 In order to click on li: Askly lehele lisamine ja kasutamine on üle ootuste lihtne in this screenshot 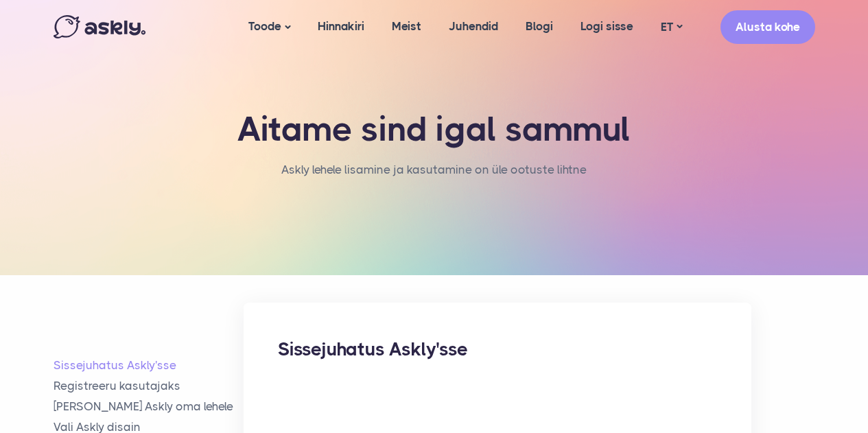, I will do `click(434, 170)`.